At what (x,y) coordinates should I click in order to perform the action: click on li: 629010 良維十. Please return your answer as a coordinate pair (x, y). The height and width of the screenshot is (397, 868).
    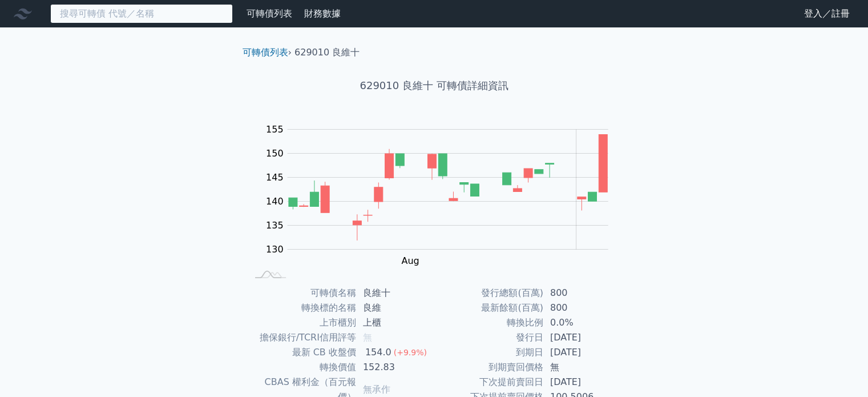
    Looking at the image, I should click on (327, 53).